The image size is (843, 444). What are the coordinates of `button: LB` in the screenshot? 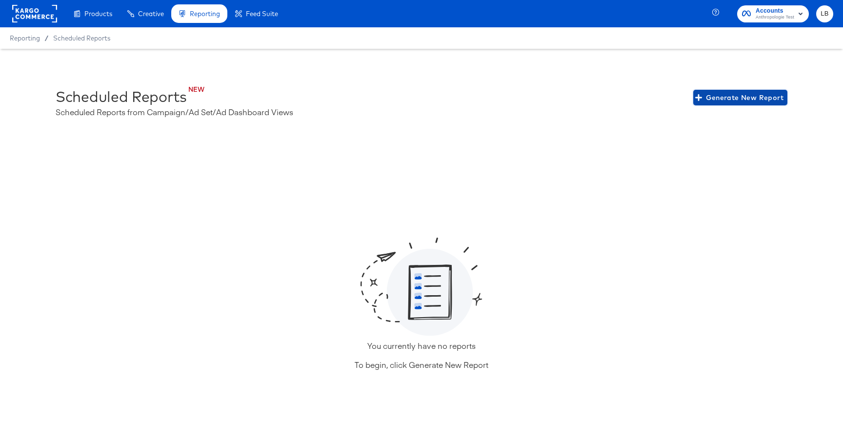 It's located at (825, 14).